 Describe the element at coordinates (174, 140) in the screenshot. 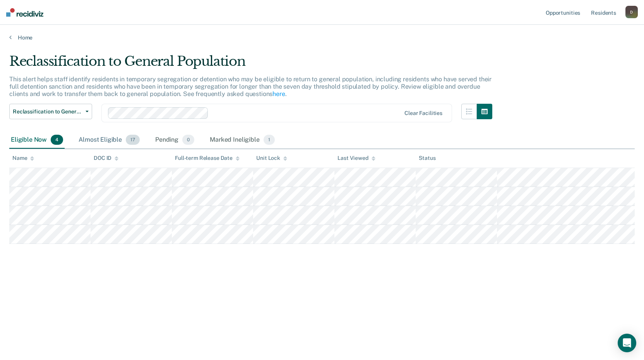

I see `div: Pending0` at that location.